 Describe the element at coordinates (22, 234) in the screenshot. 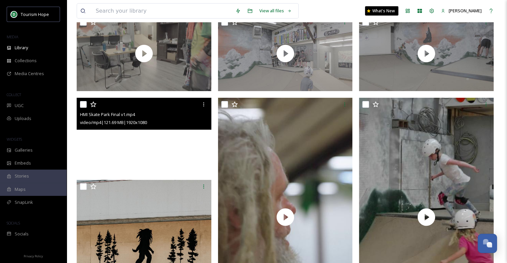

I see `span: Socials` at that location.